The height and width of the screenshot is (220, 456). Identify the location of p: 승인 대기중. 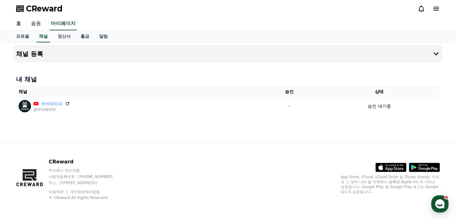
(379, 106).